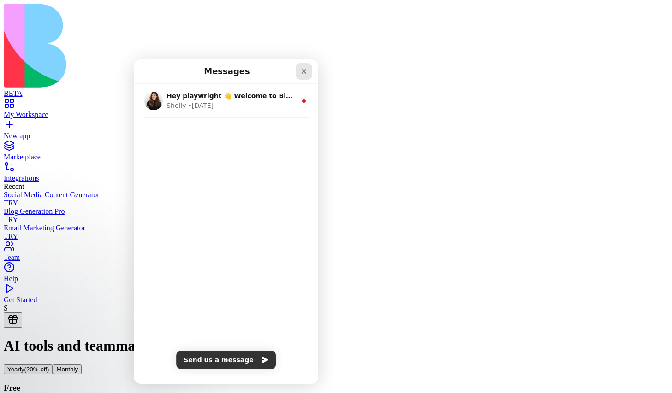 The height and width of the screenshot is (393, 672). Describe the element at coordinates (37, 369) in the screenshot. I see `span: (20% off)` at that location.